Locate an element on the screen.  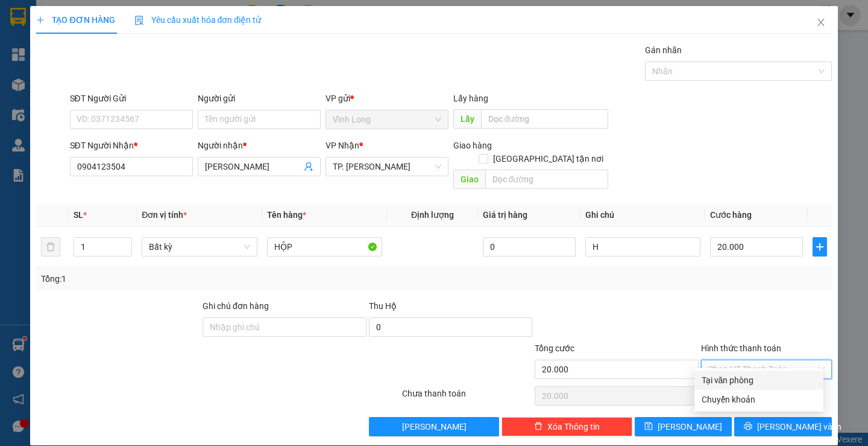
span: TC: is located at coordinates (86, 83).